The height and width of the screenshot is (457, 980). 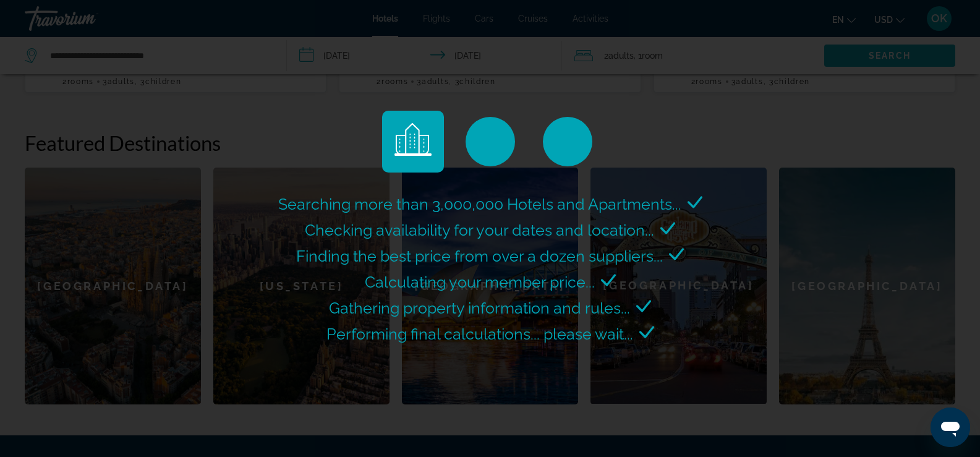 I want to click on span: Checking availability for your dates and location..., so click(x=479, y=230).